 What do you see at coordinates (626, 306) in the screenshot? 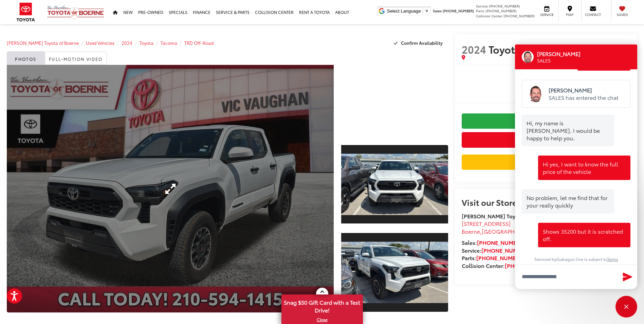
I see `div: Close` at bounding box center [626, 306].